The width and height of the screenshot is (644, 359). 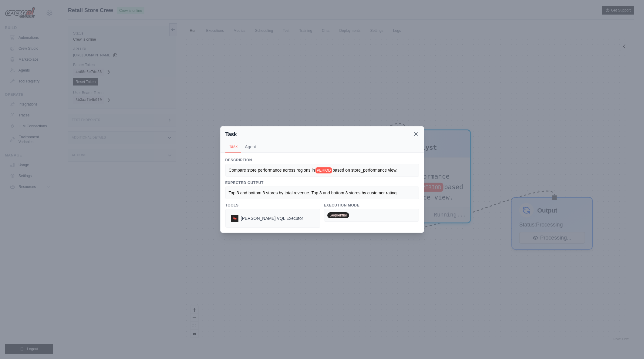 What do you see at coordinates (365, 170) in the screenshot?
I see `span: based on store_performance view.` at bounding box center [365, 170].